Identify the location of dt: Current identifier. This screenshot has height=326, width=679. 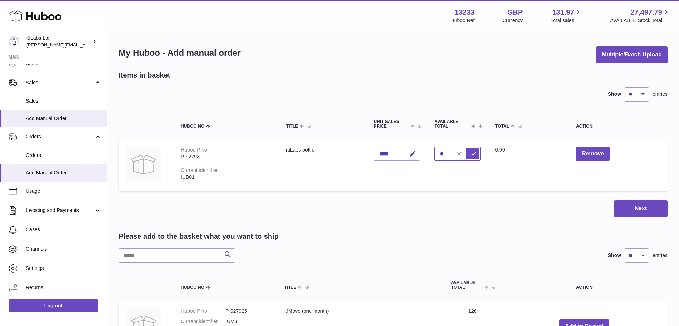
(203, 321).